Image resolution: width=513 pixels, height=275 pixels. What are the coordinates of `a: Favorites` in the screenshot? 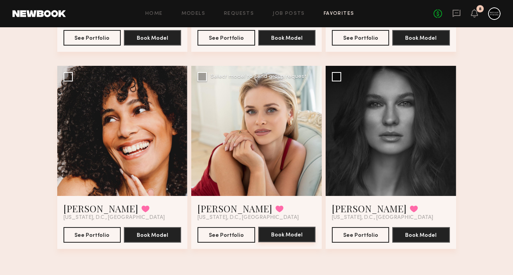 It's located at (339, 14).